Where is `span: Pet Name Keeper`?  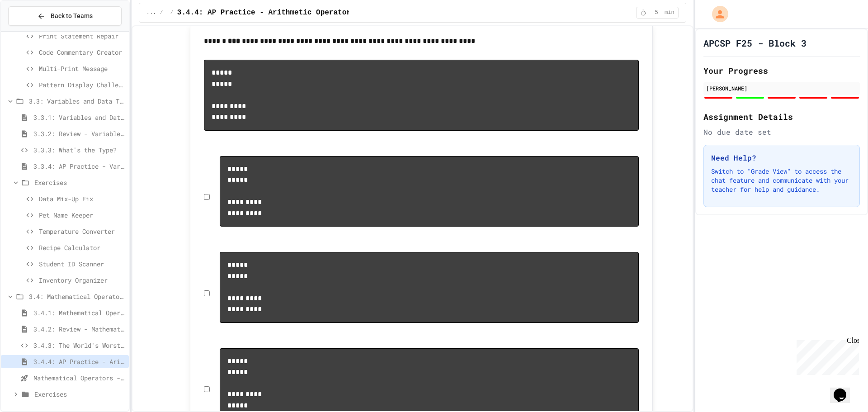
span: Pet Name Keeper is located at coordinates (82, 215).